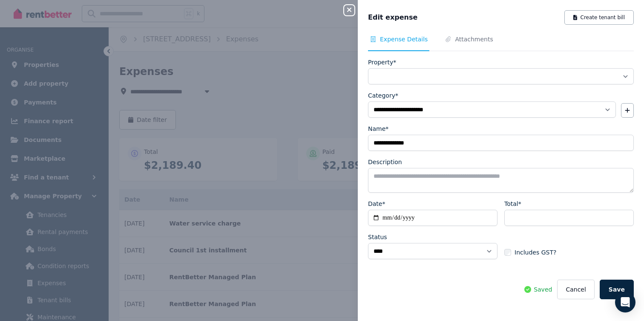 The image size is (644, 321). Describe the element at coordinates (382, 63) in the screenshot. I see `label: Property*` at that location.